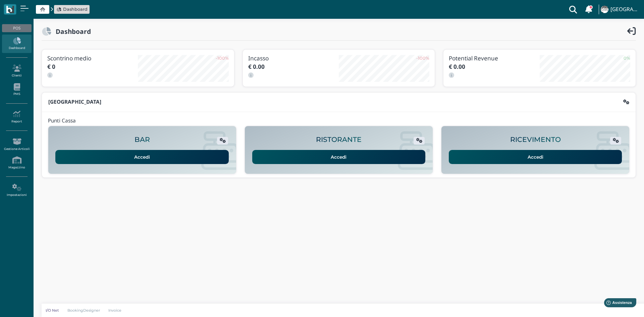 Image resolution: width=644 pixels, height=317 pixels. What do you see at coordinates (16, 90) in the screenshot?
I see `a: PMS` at bounding box center [16, 90].